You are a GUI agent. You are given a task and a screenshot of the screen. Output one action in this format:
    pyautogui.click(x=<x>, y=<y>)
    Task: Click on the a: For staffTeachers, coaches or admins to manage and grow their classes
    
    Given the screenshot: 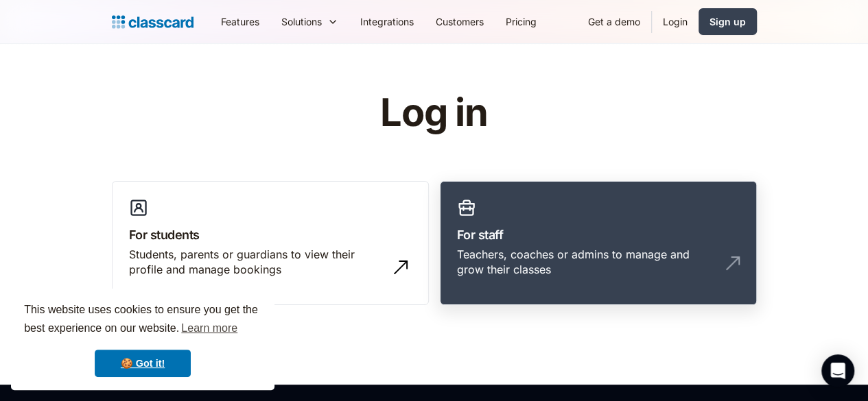 What is the action you would take?
    pyautogui.click(x=599, y=244)
    